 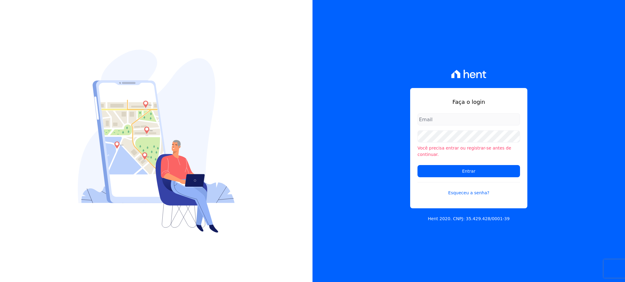 What do you see at coordinates (469, 189) in the screenshot?
I see `a: Esqueceu a senha?` at bounding box center [469, 189].